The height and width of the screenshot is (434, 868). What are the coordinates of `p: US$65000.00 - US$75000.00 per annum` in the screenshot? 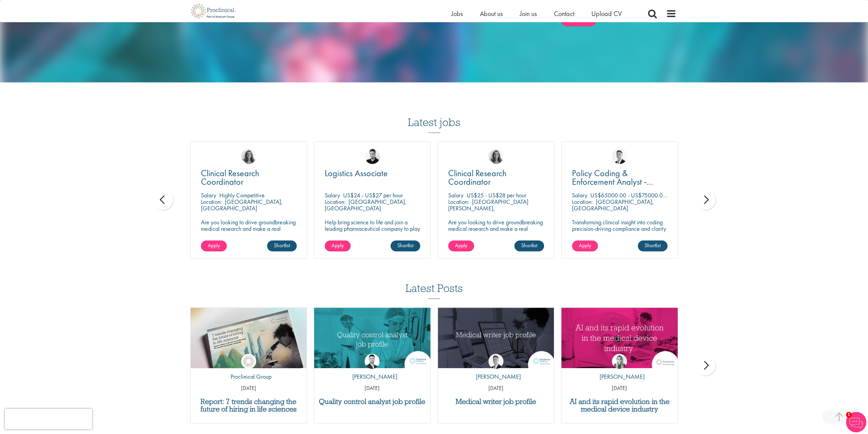 It's located at (642, 195).